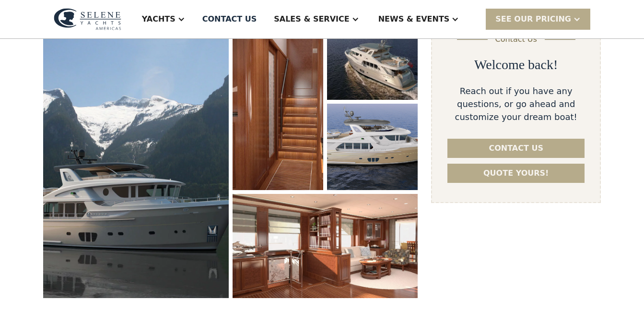 The image size is (644, 312). What do you see at coordinates (414, 19) in the screenshot?
I see `div: News & EVENTS` at bounding box center [414, 19].